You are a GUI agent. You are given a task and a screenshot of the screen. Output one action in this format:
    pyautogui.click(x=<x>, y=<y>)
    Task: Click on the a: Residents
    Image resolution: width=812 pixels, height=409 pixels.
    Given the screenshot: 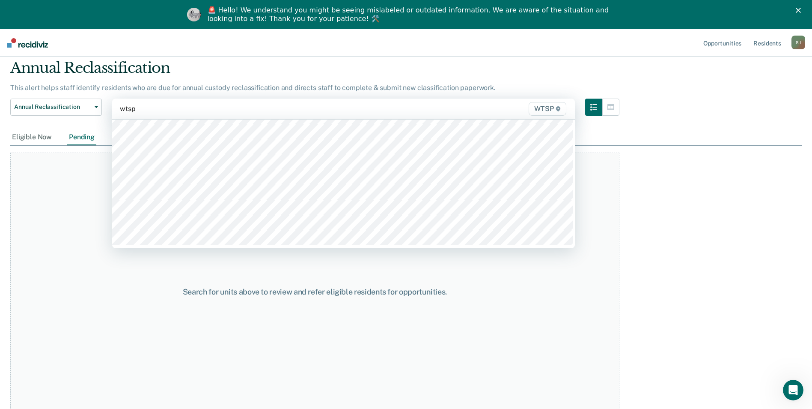 What is the action you would take?
    pyautogui.click(x=768, y=43)
    